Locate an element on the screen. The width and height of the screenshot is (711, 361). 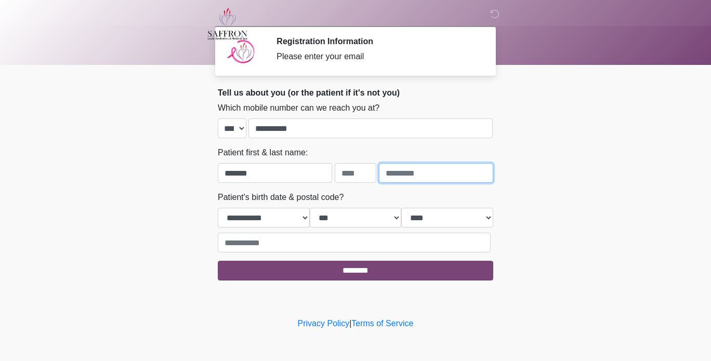
a: Privacy Policy is located at coordinates (324, 323).